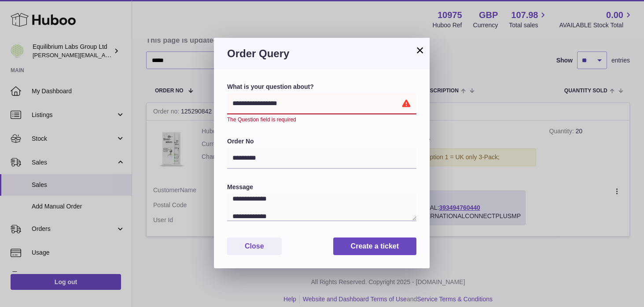 The image size is (644, 307). What do you see at coordinates (321, 119) in the screenshot?
I see `div: The Question field is required` at bounding box center [321, 119].